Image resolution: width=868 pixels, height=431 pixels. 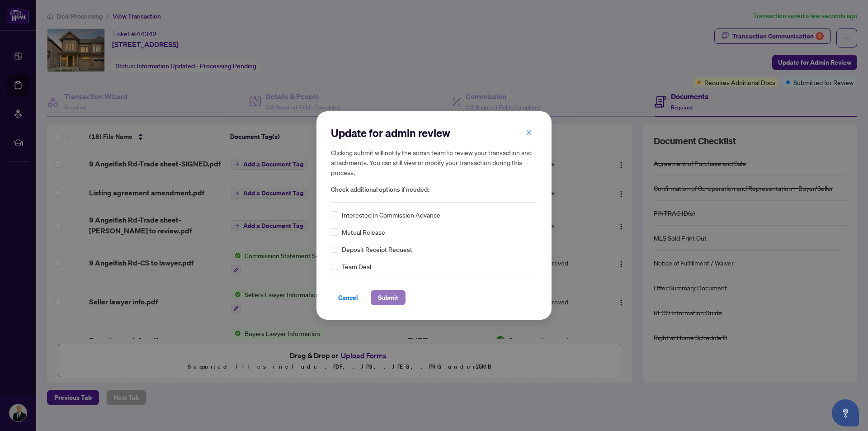 What do you see at coordinates (529, 133) in the screenshot?
I see `span: close` at bounding box center [529, 133].